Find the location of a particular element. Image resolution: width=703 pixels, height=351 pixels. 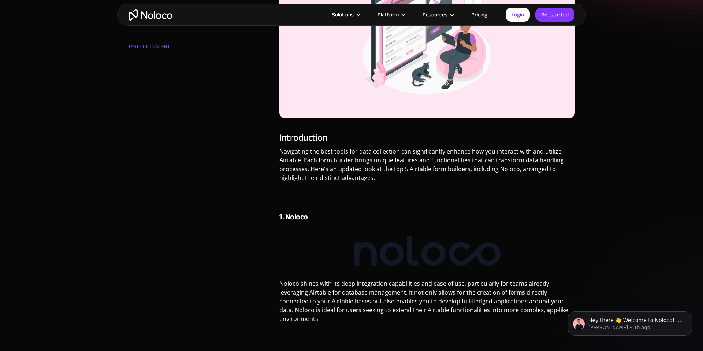

div: message notification from Darragh, 1h ago. Hey there 👋 Welcome to Noloco! If you have any questio... is located at coordinates (73, 27).